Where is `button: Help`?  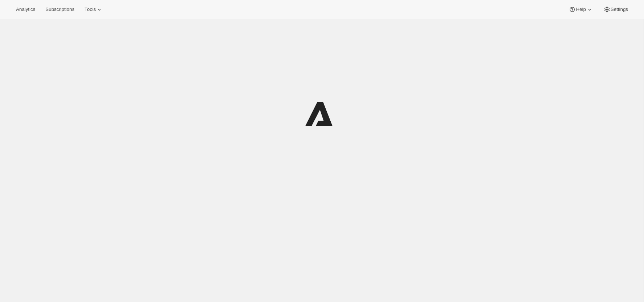 button: Help is located at coordinates (581, 10).